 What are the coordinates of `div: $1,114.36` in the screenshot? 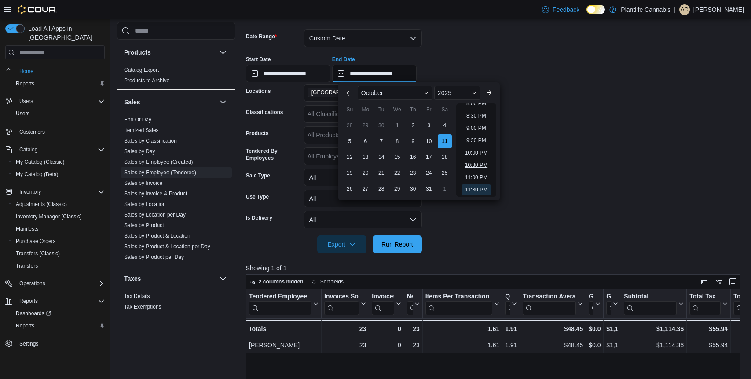 It's located at (654, 345).